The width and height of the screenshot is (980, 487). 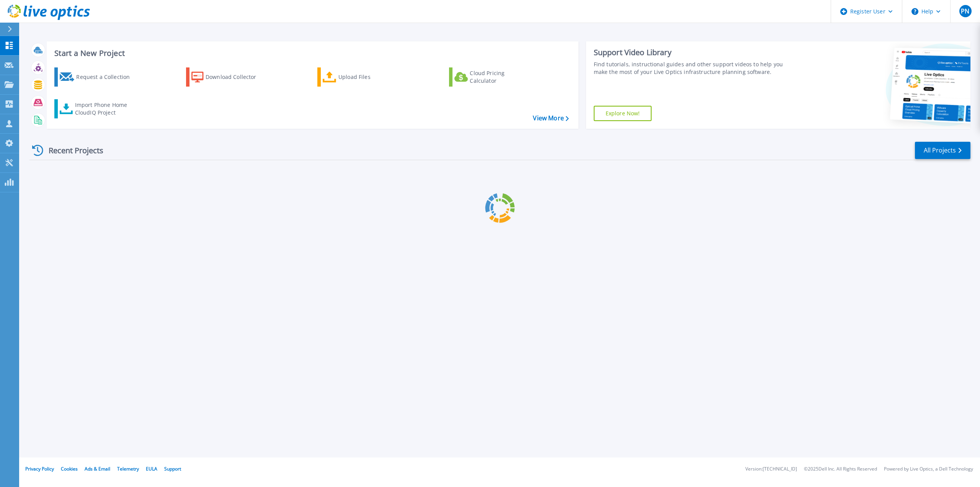 I want to click on h3: Start a New Project, so click(x=311, y=53).